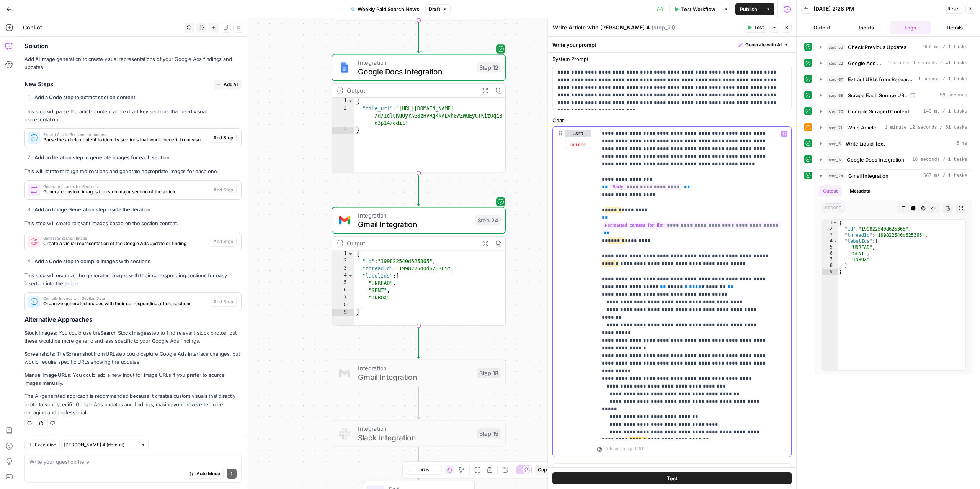  Describe the element at coordinates (836, 63) in the screenshot. I see `span: step_22` at that location.